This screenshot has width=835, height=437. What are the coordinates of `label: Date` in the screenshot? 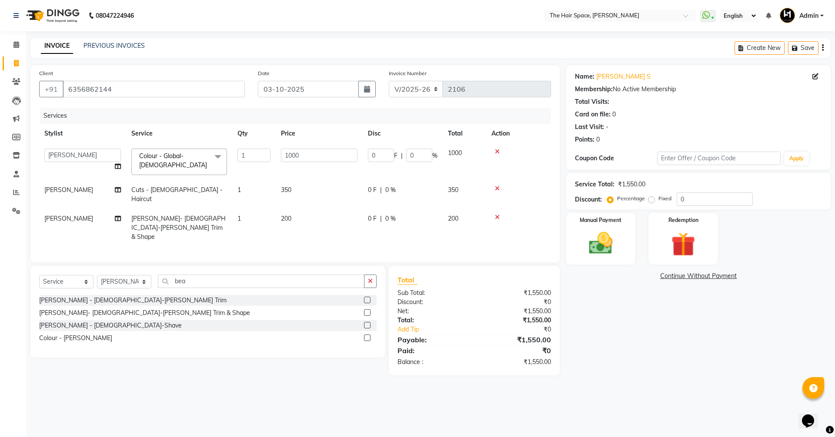 It's located at (264, 73).